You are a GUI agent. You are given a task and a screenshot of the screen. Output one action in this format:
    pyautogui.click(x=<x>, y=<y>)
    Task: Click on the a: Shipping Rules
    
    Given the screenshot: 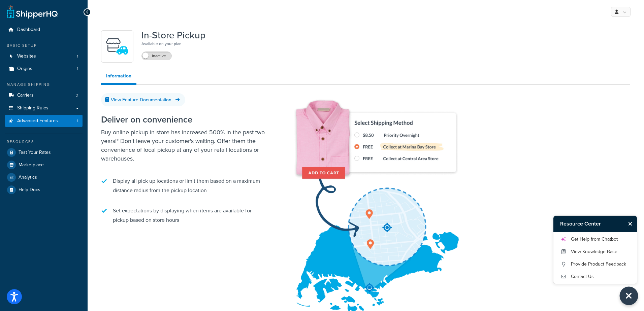 What is the action you would take?
    pyautogui.click(x=44, y=108)
    